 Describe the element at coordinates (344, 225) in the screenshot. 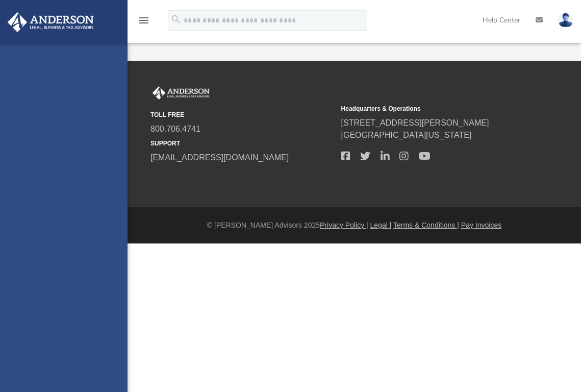

I see `a: Privacy Policy |` at that location.